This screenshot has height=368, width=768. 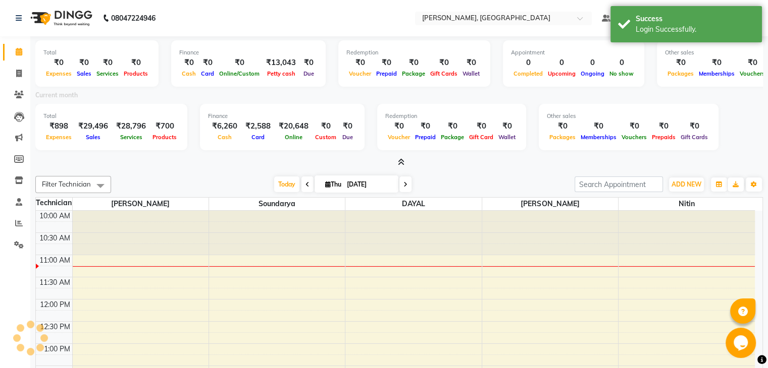 I want to click on div: ₹6,260, so click(x=225, y=126).